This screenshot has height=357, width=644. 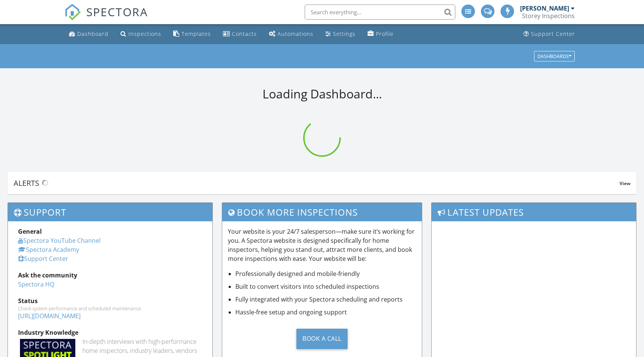 What do you see at coordinates (326, 312) in the screenshot?
I see `li: Hassle-free setup and ongoing support` at bounding box center [326, 312].